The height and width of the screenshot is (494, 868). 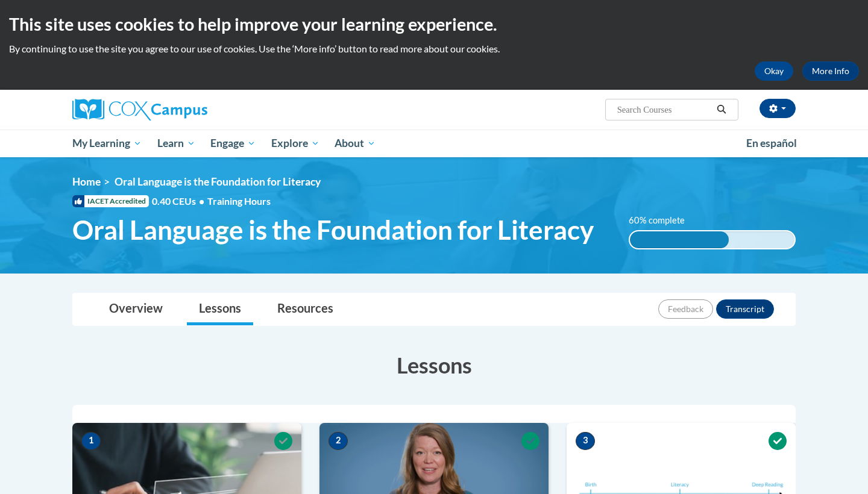 I want to click on a: My Learning, so click(x=107, y=143).